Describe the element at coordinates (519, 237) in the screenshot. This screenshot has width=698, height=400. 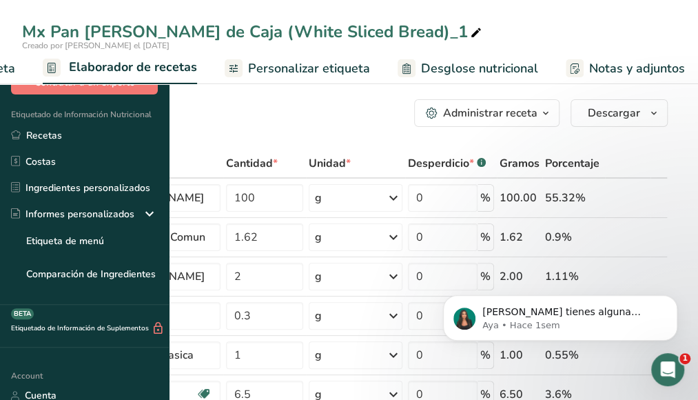
I see `div: 1.62` at that location.